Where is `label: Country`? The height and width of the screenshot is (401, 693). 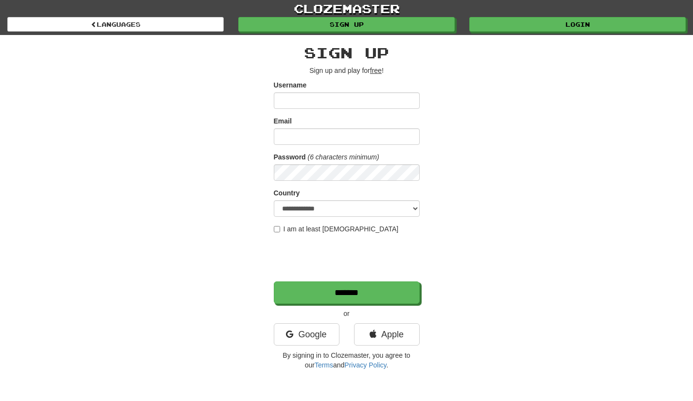 label: Country is located at coordinates (287, 193).